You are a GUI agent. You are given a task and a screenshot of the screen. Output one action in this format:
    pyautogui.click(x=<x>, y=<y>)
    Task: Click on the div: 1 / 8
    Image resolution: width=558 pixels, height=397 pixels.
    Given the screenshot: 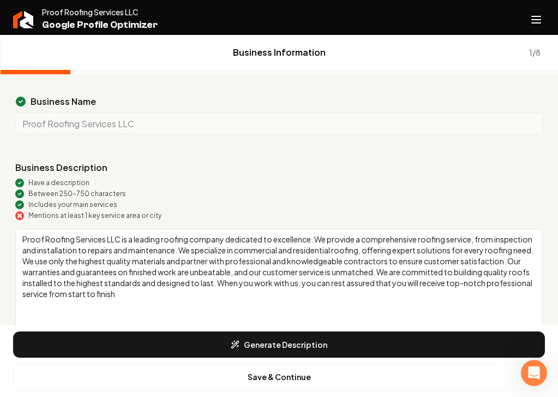 What is the action you would take?
    pyautogui.click(x=535, y=52)
    